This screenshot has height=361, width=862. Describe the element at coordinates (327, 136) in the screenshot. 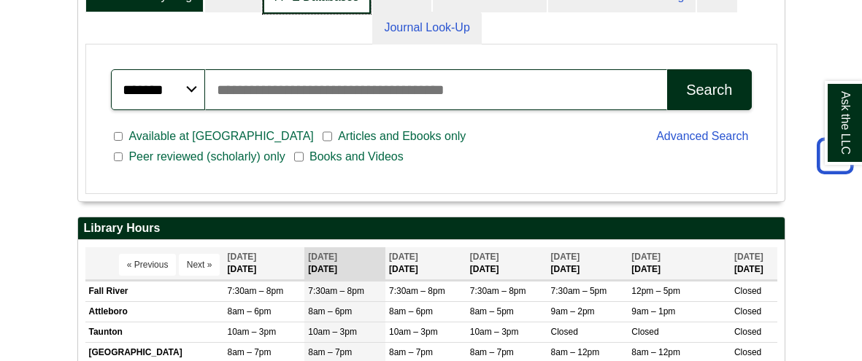

I see `input: Articles and Ebooks only` at that location.